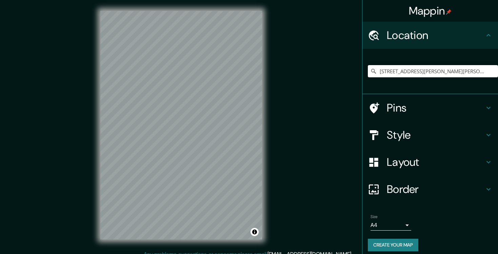 This screenshot has height=254, width=498. Describe the element at coordinates (436, 162) in the screenshot. I see `h4: Layout` at that location.